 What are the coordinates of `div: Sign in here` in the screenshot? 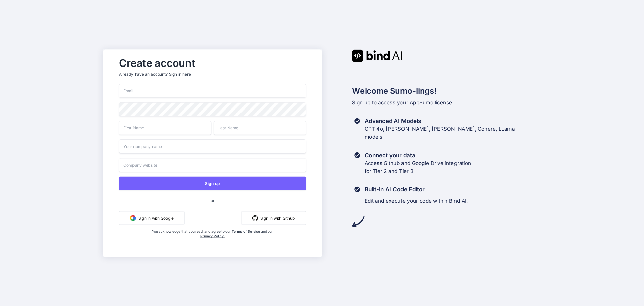 It's located at (180, 74).